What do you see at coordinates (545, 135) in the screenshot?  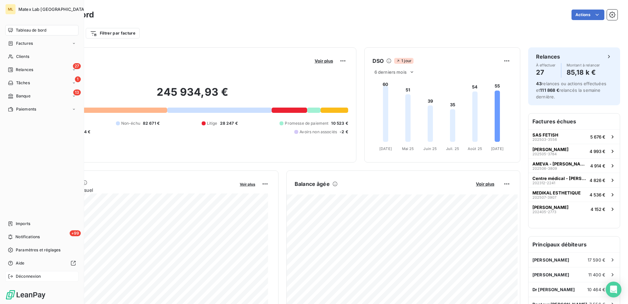 I see `span: SAS FETISH` at bounding box center [545, 135].